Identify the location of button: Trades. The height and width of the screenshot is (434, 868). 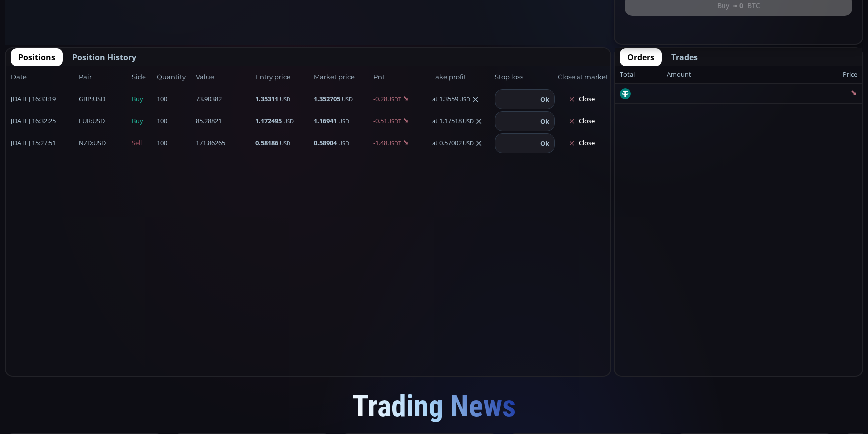
(684, 57).